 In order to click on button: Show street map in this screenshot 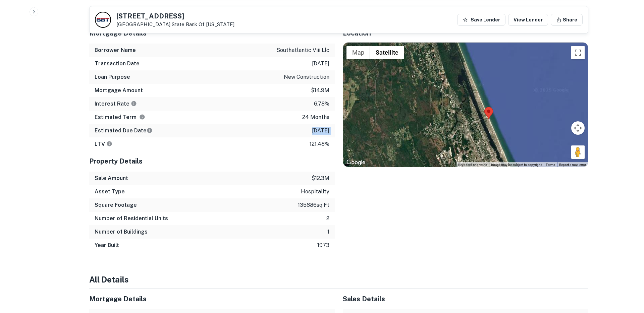, I will do `click(358, 52)`.